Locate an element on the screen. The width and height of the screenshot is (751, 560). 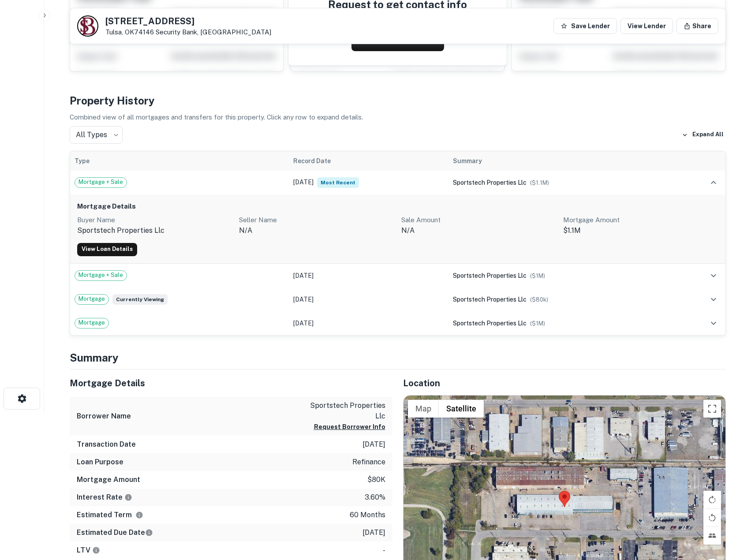
a: View Lender is located at coordinates (647, 26).